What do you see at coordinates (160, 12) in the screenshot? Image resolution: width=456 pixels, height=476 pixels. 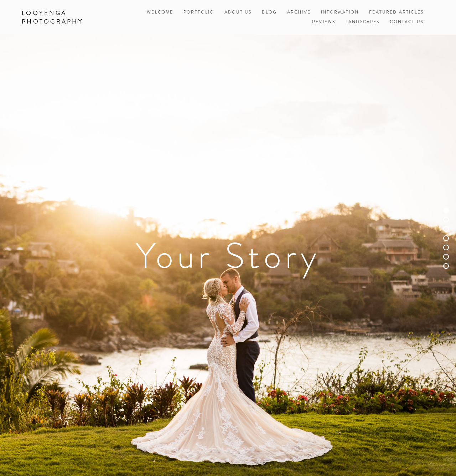 I see `a: Welcome` at bounding box center [160, 12].